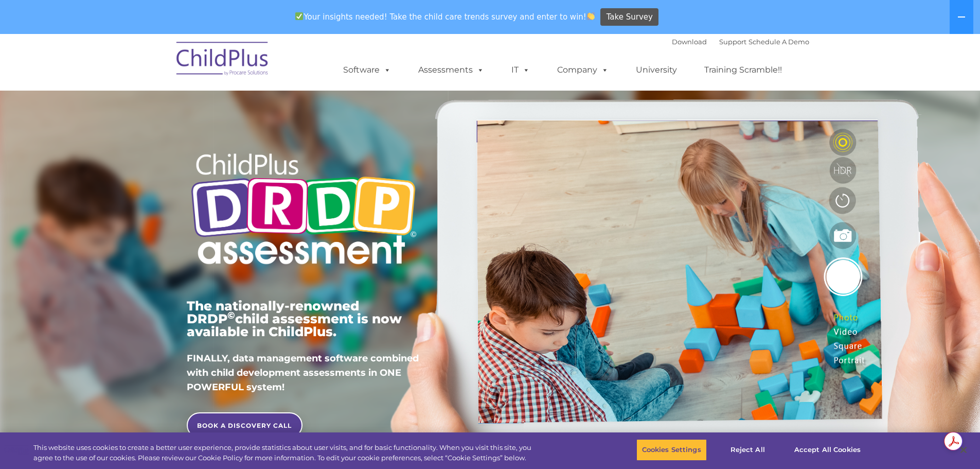  What do you see at coordinates (294, 319) in the screenshot?
I see `span: The nationally-renowned DRDP child assessment is now available in ChildPlus.` at bounding box center [294, 319].